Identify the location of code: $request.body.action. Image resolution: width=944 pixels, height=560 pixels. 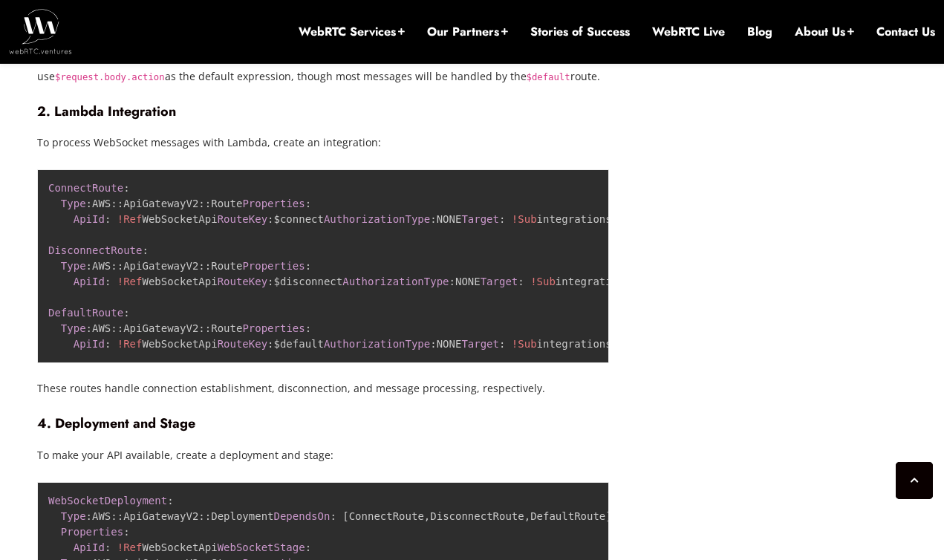
(109, 77).